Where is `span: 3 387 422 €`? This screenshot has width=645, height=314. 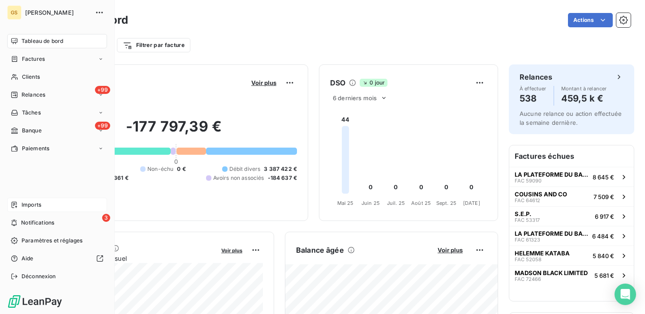 span: 3 387 422 € is located at coordinates (280, 169).